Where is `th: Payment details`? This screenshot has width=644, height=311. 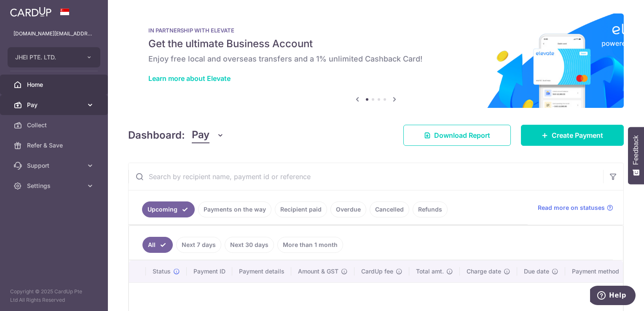 th: Payment details is located at coordinates (262, 271).